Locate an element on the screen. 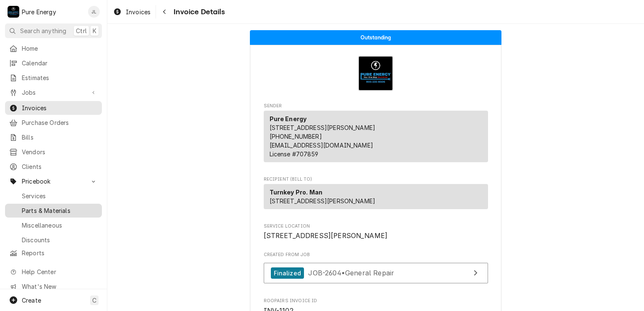 The height and width of the screenshot is (311, 644). button: Navigate back is located at coordinates (164, 12).